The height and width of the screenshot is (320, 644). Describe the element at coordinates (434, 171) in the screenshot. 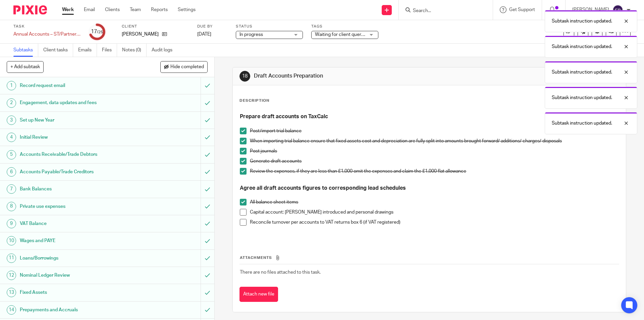

I see `p: Review the expenses, if they are less than £1,000 omit the expenses and claim the £1,000 flat all...` at that location.